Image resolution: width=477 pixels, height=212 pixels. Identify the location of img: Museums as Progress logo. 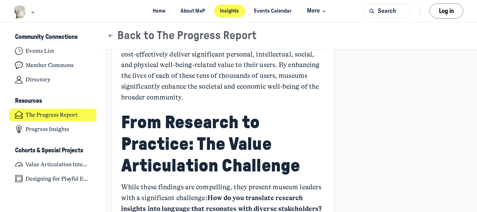
(20, 12).